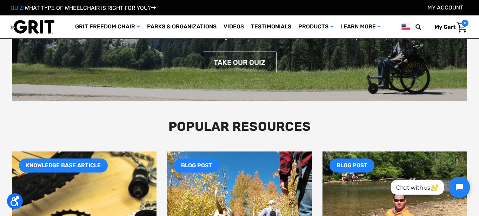  Describe the element at coordinates (182, 27) in the screenshot. I see `a: Parks & Organizations` at that location.